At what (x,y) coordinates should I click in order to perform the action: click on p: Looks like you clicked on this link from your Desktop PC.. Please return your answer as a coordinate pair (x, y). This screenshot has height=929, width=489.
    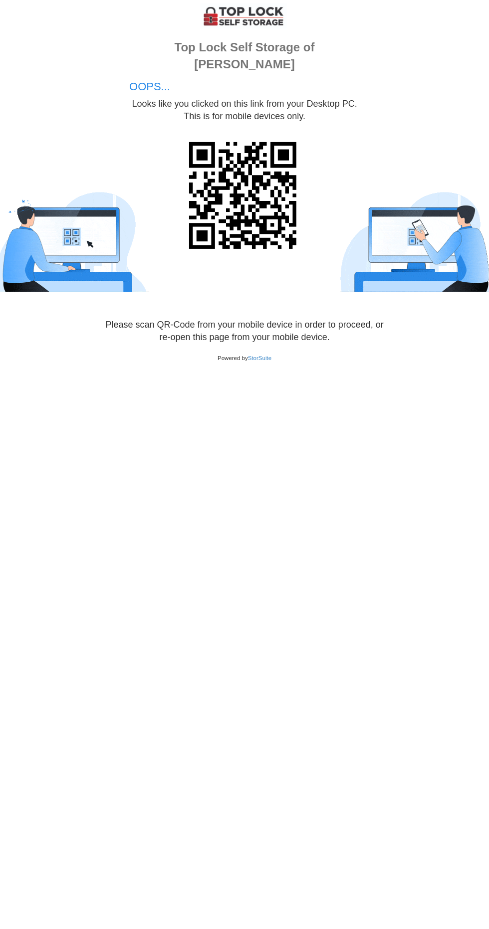
    Looking at the image, I should click on (244, 104).